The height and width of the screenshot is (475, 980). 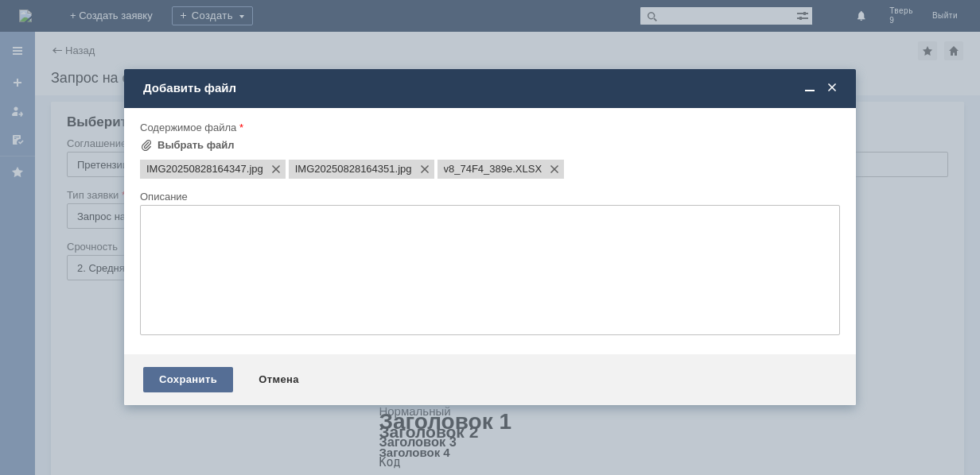 I want to click on div: прошу согласовать возврат и списать с остатка., so click(x=119, y=108).